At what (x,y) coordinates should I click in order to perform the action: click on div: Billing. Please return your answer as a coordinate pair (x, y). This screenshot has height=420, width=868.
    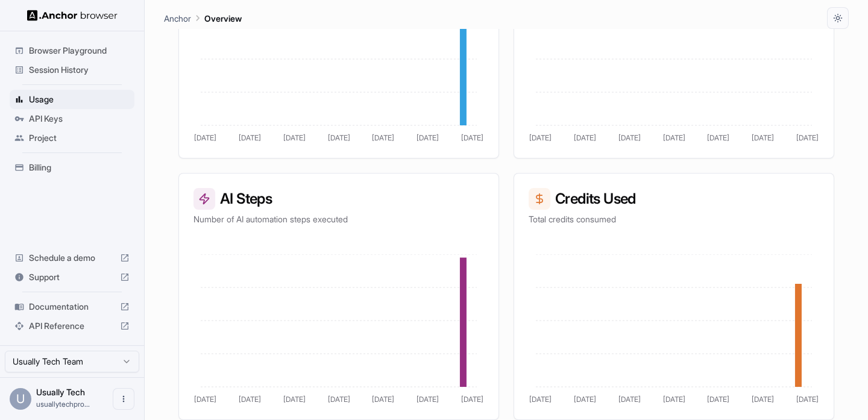
    Looking at the image, I should click on (72, 167).